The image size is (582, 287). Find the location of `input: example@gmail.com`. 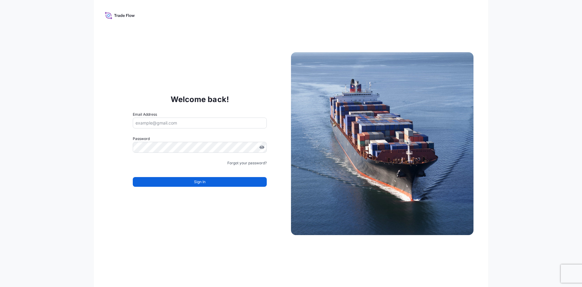

input: example@gmail.com is located at coordinates (200, 123).